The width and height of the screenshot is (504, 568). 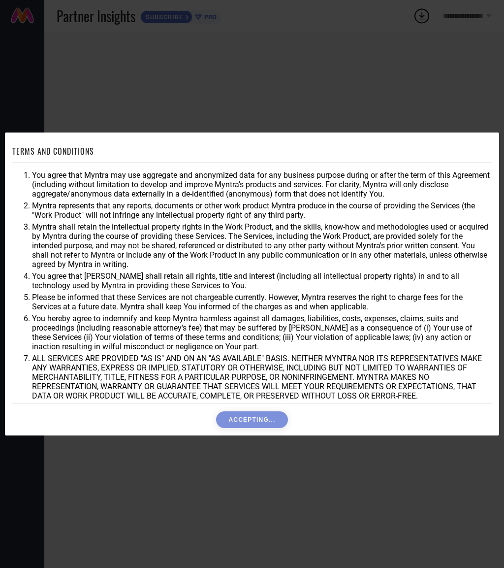 I want to click on h1: TERMS AND CONDITIONS, so click(x=53, y=151).